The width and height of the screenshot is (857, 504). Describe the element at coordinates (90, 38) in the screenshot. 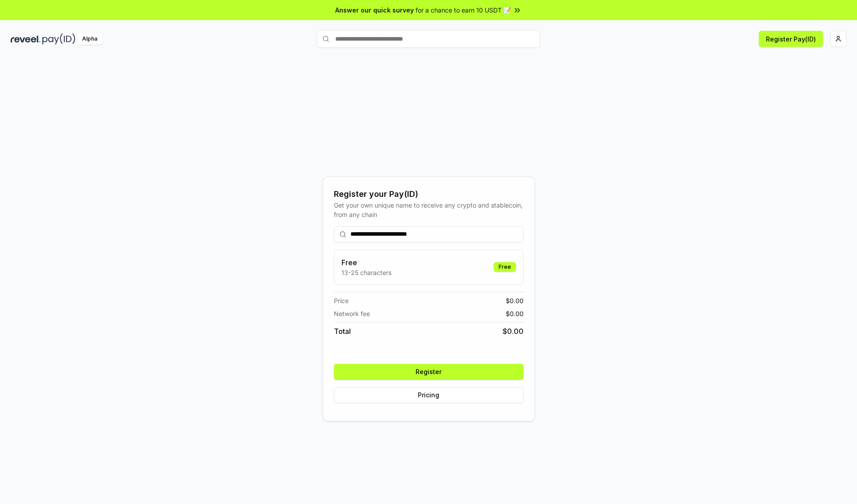

I see `div: Alpha` at that location.